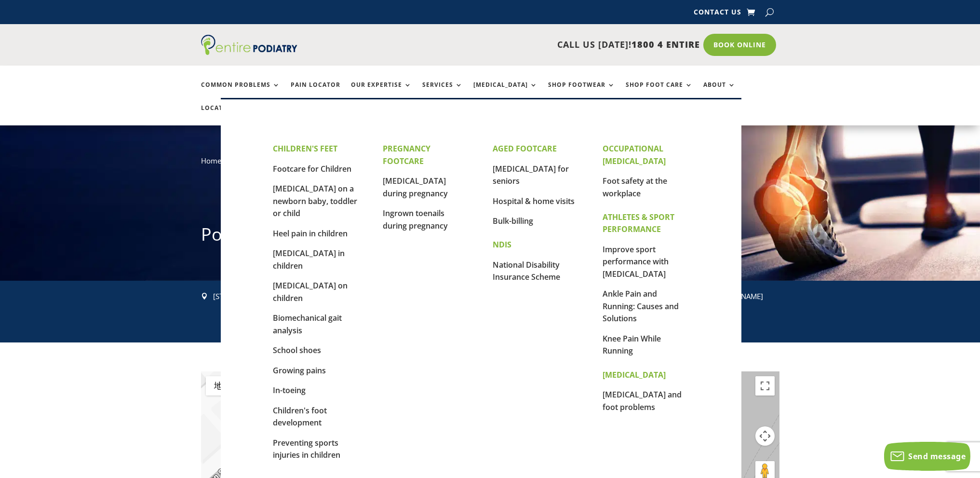 The image size is (980, 478). Describe the element at coordinates (249, 45) in the screenshot. I see `img: logo (1)` at that location.